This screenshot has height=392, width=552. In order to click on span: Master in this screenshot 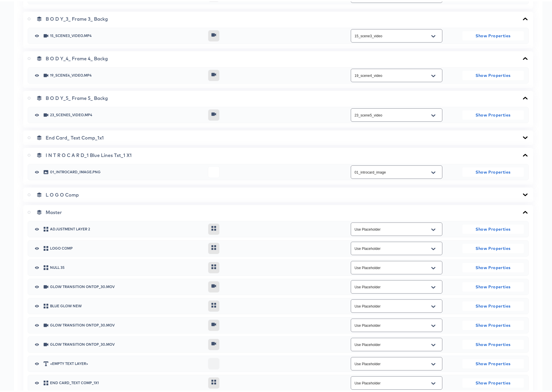, I will do `click(54, 211)`.